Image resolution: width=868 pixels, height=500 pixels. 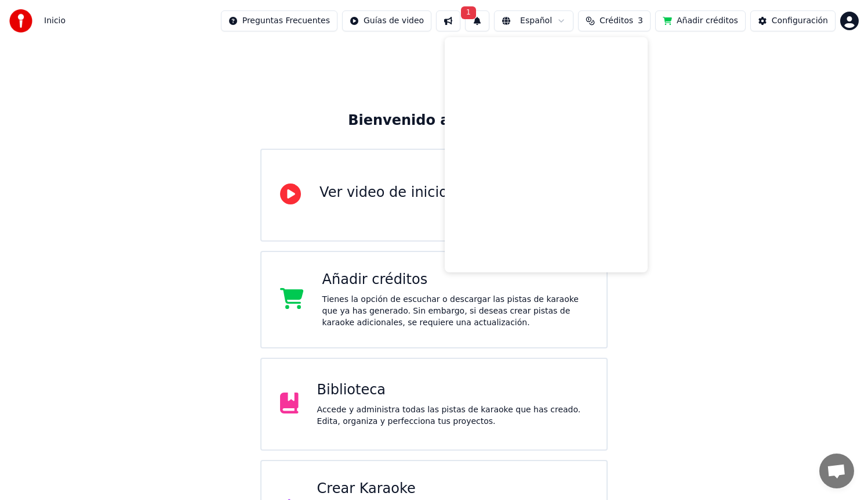 What do you see at coordinates (408, 193) in the screenshot?
I see `div: Ver video de inicio rápido` at bounding box center [408, 193].